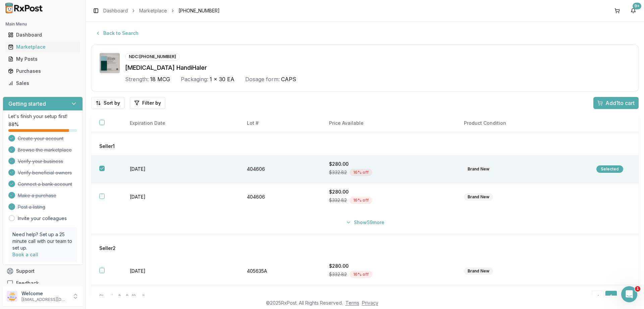 Image resolution: width=644 pixels, height=309 pixels. I want to click on a: My Posts, so click(43, 59).